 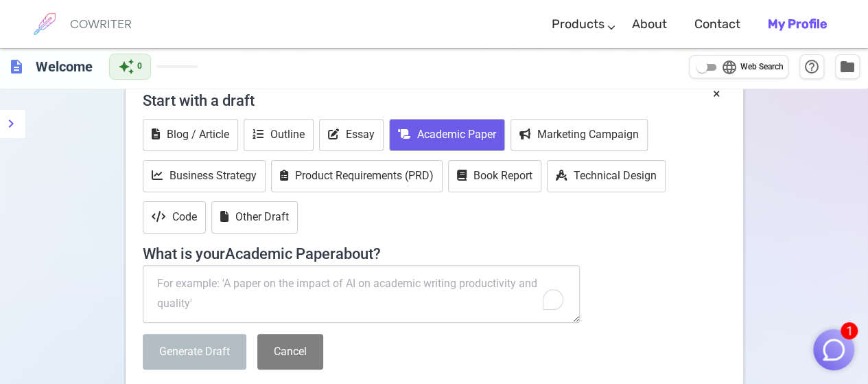 I want to click on h4: Start with a draft, so click(x=434, y=100).